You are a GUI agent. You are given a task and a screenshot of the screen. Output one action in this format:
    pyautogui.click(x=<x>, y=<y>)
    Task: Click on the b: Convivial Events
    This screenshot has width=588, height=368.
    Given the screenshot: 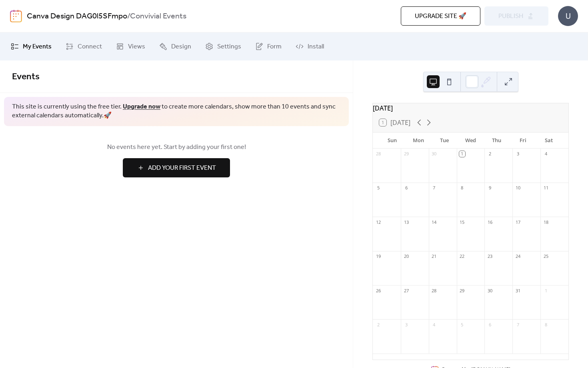 What is the action you would take?
    pyautogui.click(x=158, y=17)
    